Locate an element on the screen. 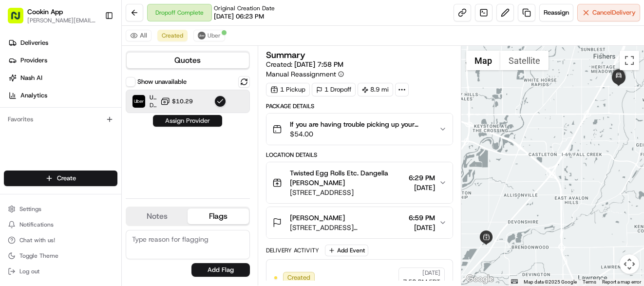 This screenshot has height=286, width=644. button: CancelDelivery is located at coordinates (608, 13).